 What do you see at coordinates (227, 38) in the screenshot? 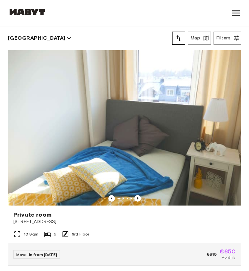
I see `button: Filters` at bounding box center [227, 38].